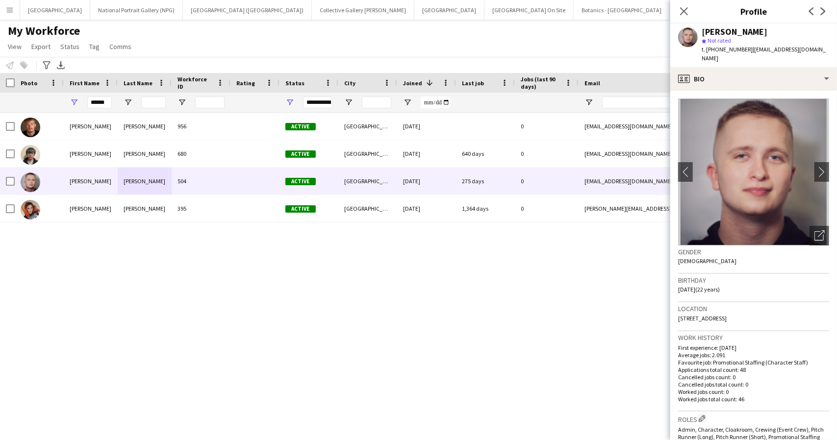 The image size is (837, 440). I want to click on div: 1,364 days, so click(485, 208).